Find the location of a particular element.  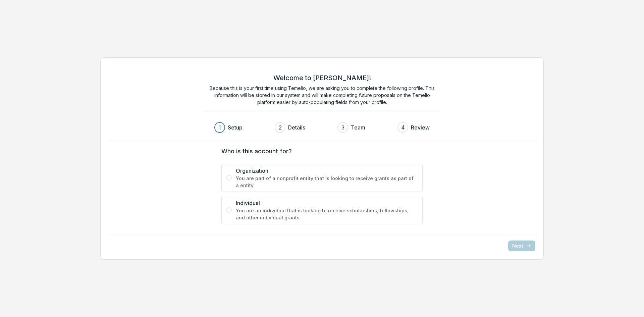

h3: Review is located at coordinates (420, 127).